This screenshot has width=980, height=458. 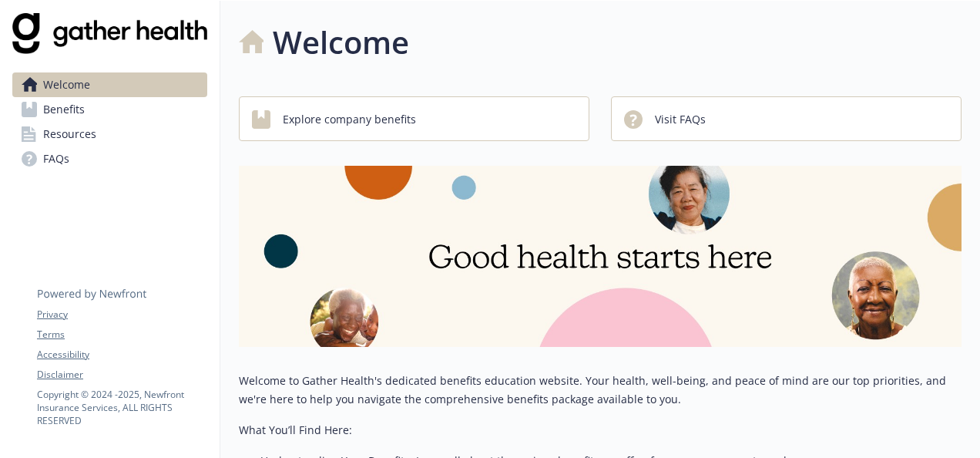 I want to click on a: FAQs, so click(x=110, y=159).